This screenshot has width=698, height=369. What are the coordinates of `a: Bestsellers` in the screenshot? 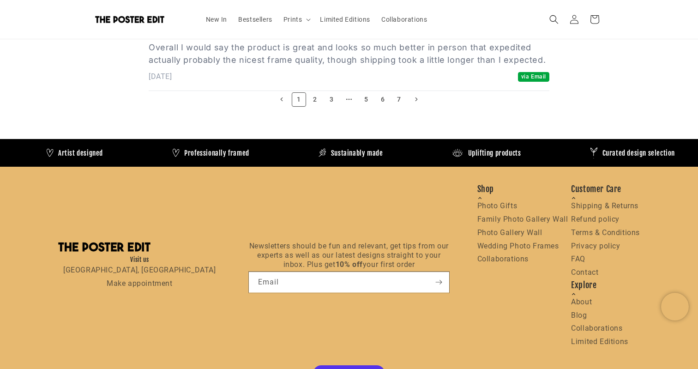 It's located at (255, 19).